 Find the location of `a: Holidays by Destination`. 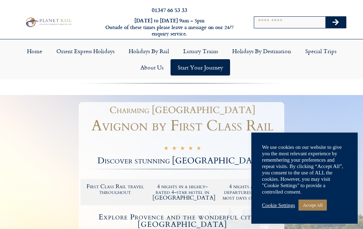

a: Holidays by Destination is located at coordinates (262, 51).